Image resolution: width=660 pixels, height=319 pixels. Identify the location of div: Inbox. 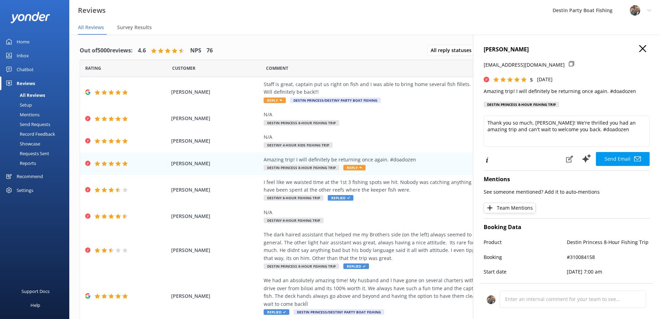
(23, 55).